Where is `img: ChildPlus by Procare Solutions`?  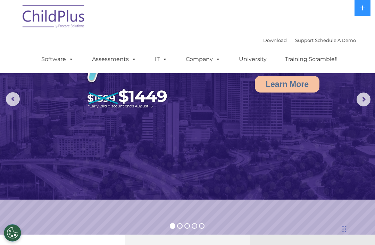
img: ChildPlus by Procare Solutions is located at coordinates (54, 18).